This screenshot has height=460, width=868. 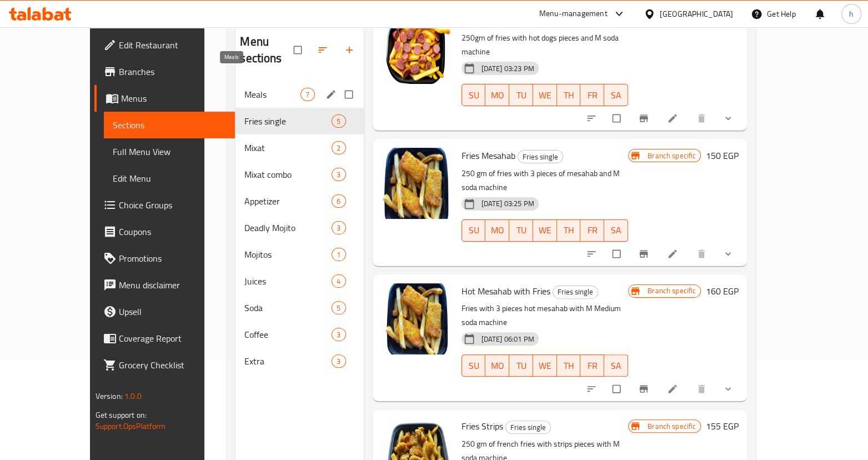 What do you see at coordinates (173, 99) in the screenshot?
I see `span: Menus` at bounding box center [173, 99].